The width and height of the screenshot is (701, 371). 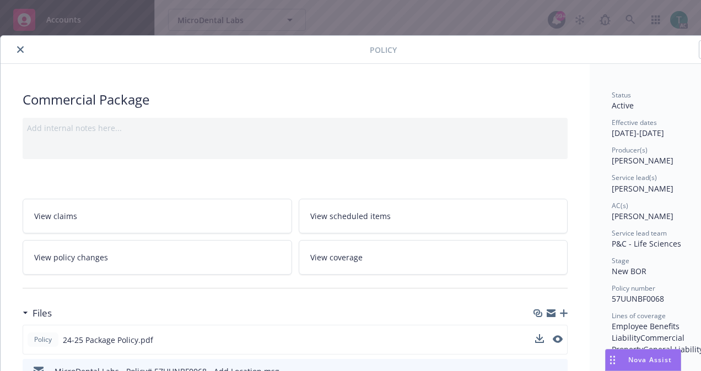 What do you see at coordinates (633, 288) in the screenshot?
I see `span: Policy number` at bounding box center [633, 288].